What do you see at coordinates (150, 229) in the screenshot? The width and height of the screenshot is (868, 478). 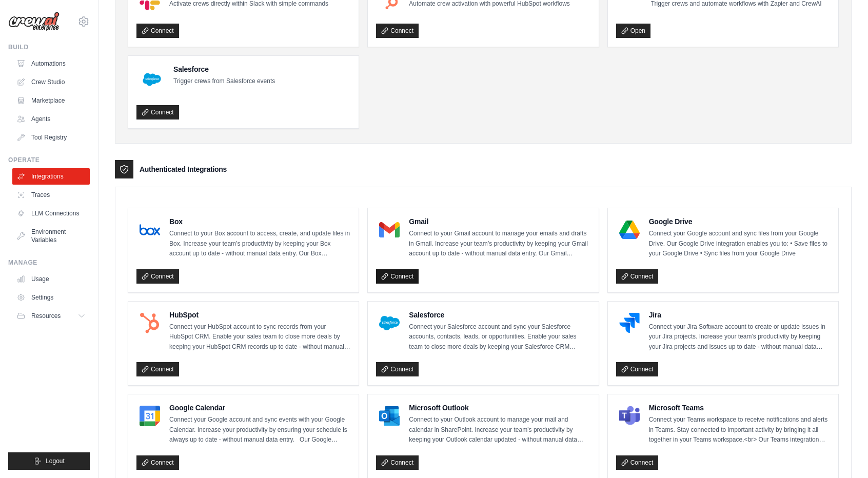 I see `img: Box Logo` at bounding box center [150, 229].